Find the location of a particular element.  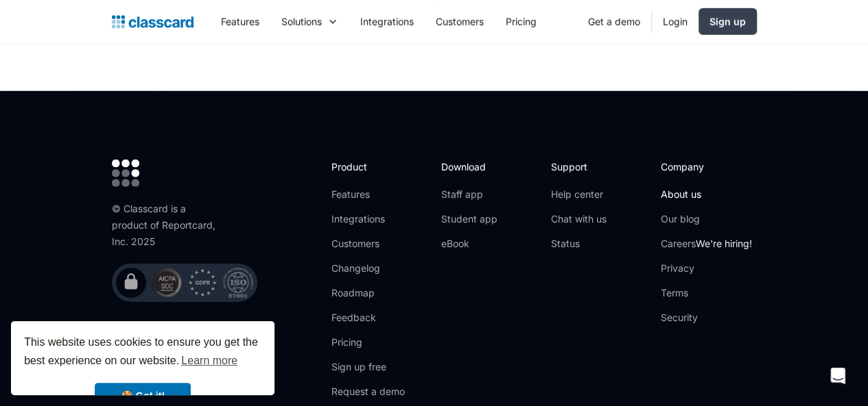

a: Status is located at coordinates (579, 244).